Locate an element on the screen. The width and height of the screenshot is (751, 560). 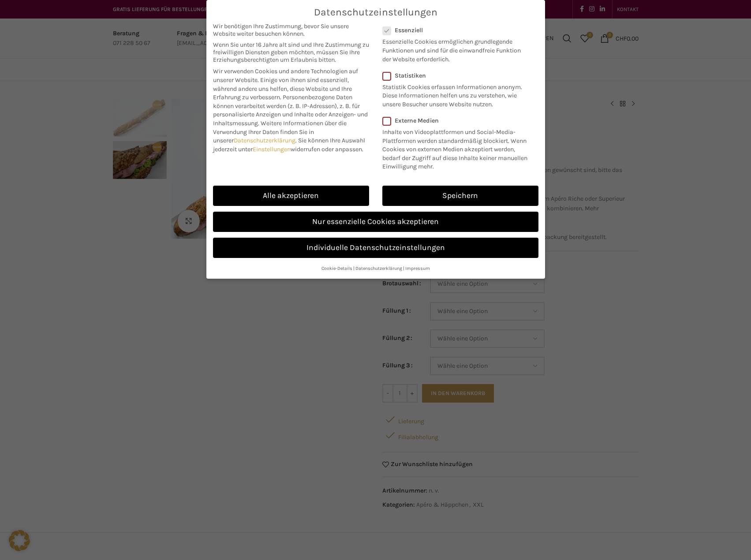
span: Wenn Sie unter 16 Jahre alt sind und Ihre Zustimmung zu freiwilligen Diensten geben möchten, müss... is located at coordinates (291, 52).